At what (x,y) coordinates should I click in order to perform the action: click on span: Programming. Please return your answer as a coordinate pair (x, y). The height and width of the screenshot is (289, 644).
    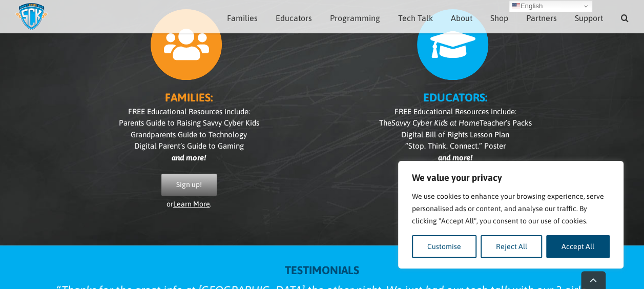
    Looking at the image, I should click on (355, 18).